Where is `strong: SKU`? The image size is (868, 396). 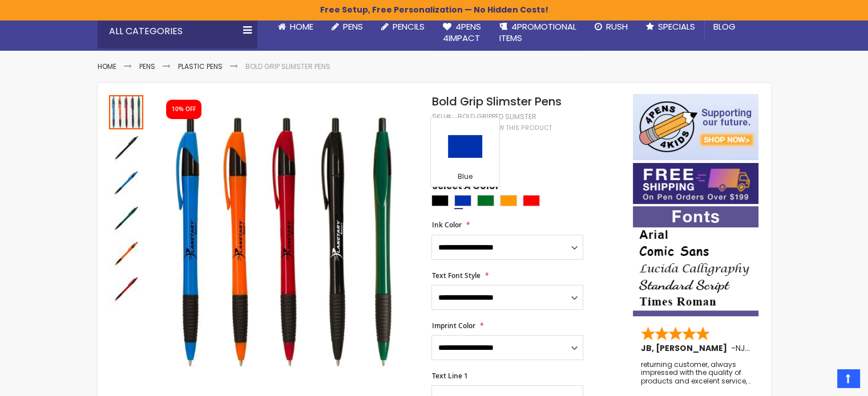
strong: SKU is located at coordinates (441, 116).